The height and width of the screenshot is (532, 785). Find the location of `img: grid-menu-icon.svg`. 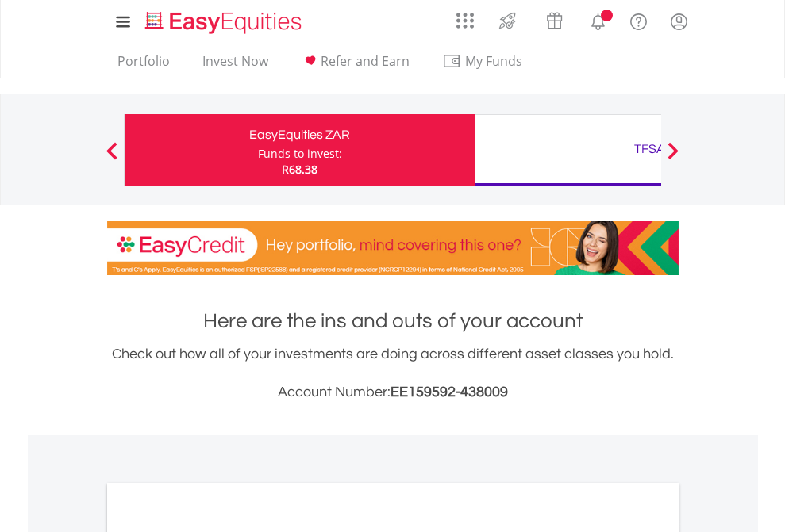

img: grid-menu-icon.svg is located at coordinates (465, 21).